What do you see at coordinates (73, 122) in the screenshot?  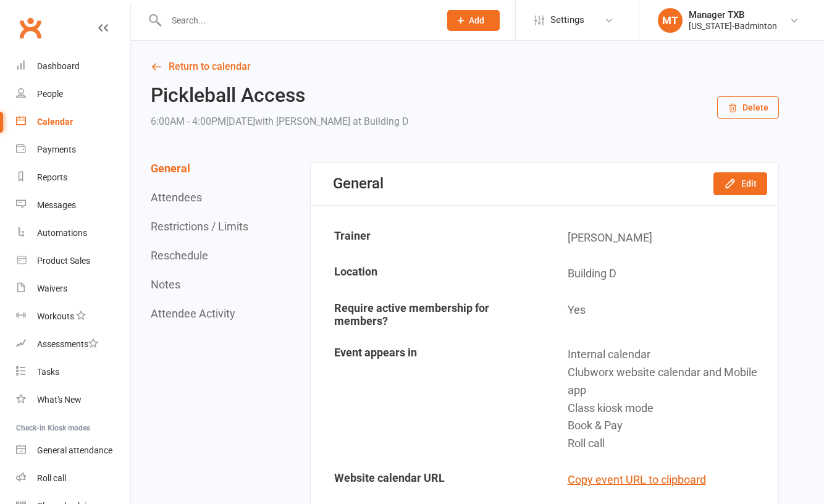 I see `a: Calendar` at bounding box center [73, 122].